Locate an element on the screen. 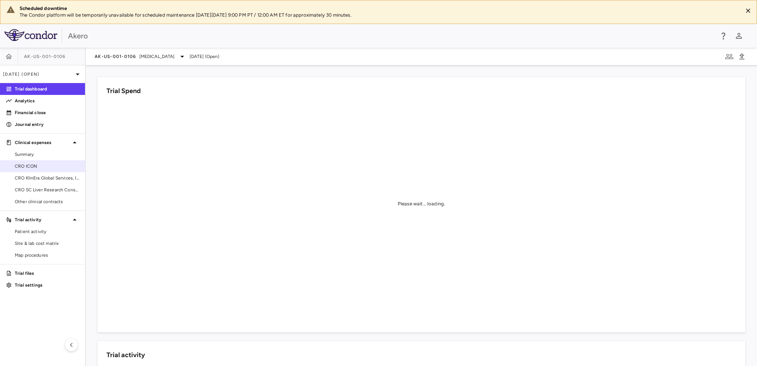 The height and width of the screenshot is (366, 757). span: CRO KlinEra Global Services, Inc is located at coordinates (47, 178).